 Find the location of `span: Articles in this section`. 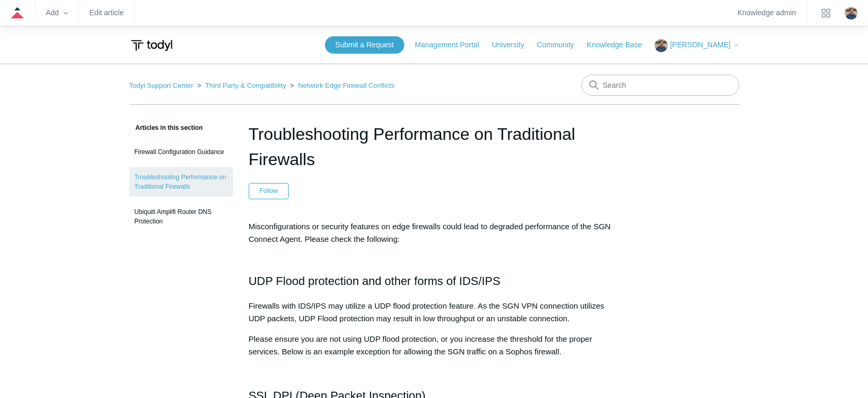

span: Articles in this section is located at coordinates (166, 127).